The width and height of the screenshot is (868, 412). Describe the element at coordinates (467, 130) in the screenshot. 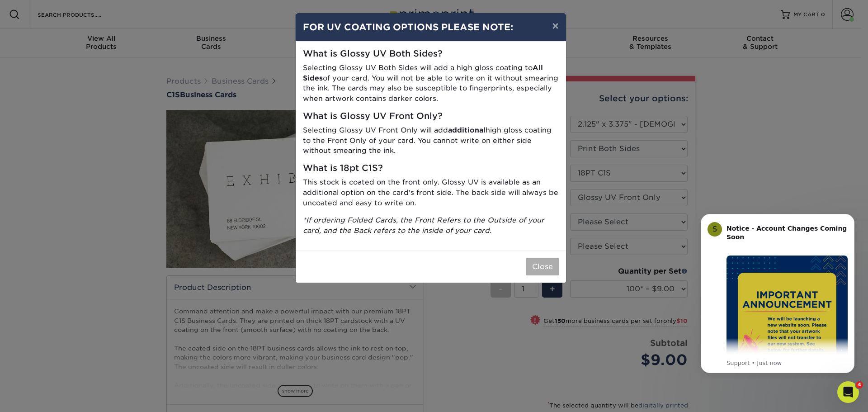

I see `strong: additional` at that location.